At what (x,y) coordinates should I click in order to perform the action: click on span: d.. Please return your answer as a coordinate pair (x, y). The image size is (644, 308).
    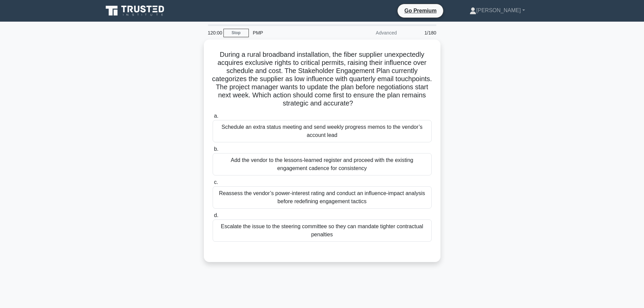
    Looking at the image, I should click on (216, 215).